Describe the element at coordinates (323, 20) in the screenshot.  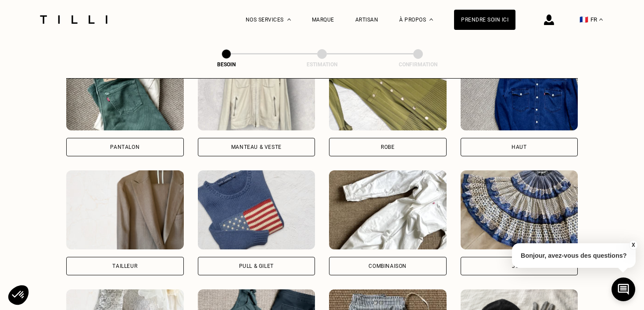
I see `div: Marque` at that location.